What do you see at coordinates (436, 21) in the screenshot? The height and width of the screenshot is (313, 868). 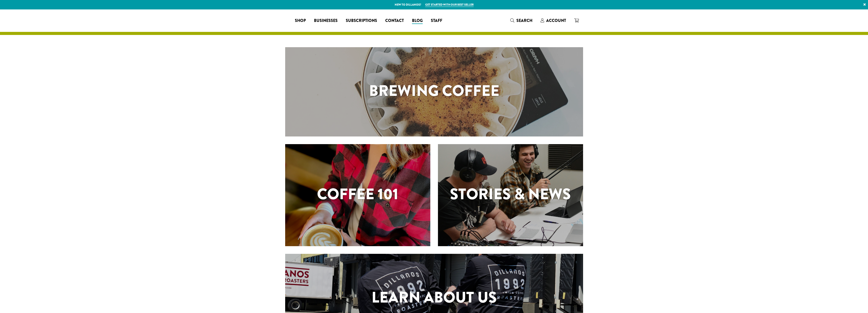 I see `span: Staff` at bounding box center [436, 21].